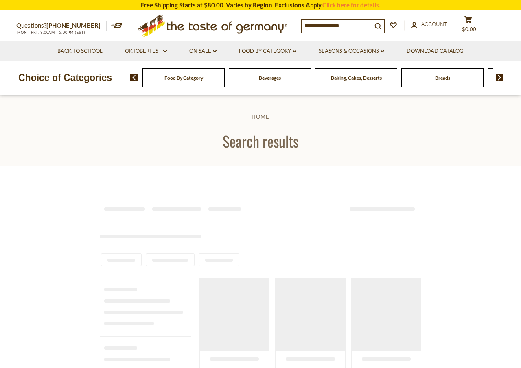 This screenshot has height=368, width=521. Describe the element at coordinates (51, 32) in the screenshot. I see `span: MON - FRI, 9:00AM - 5:00PM (EST)` at that location.